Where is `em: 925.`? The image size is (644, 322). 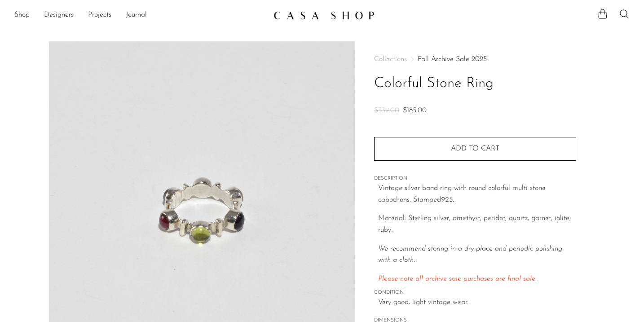 em: 925. is located at coordinates (447, 200).